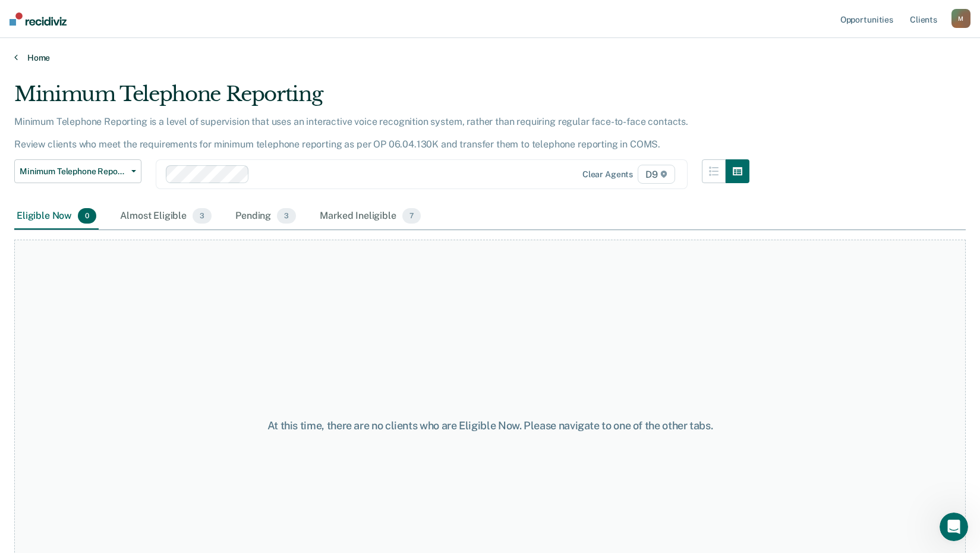 Image resolution: width=980 pixels, height=553 pixels. I want to click on span: 0, so click(87, 216).